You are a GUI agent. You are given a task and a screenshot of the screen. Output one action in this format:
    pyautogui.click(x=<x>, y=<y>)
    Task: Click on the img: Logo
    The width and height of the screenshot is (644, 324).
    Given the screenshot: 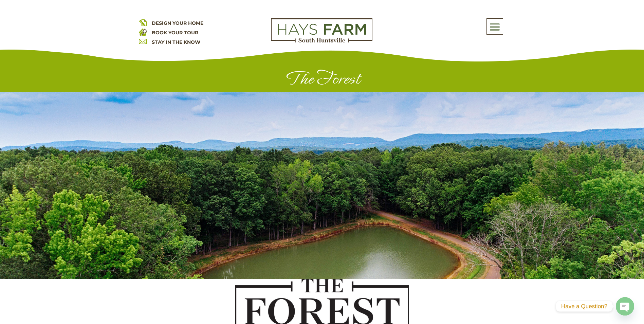 What is the action you would take?
    pyautogui.click(x=322, y=31)
    